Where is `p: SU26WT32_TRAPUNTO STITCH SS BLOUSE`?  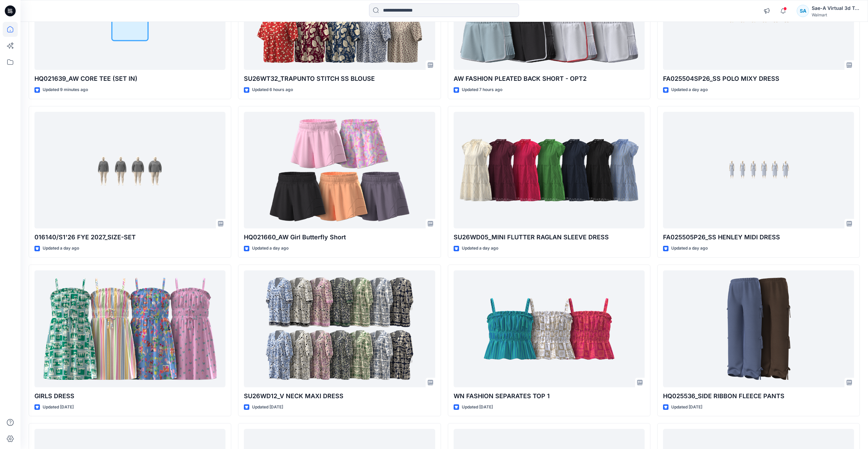
p: SU26WT32_TRAPUNTO STITCH SS BLOUSE is located at coordinates (339, 79).